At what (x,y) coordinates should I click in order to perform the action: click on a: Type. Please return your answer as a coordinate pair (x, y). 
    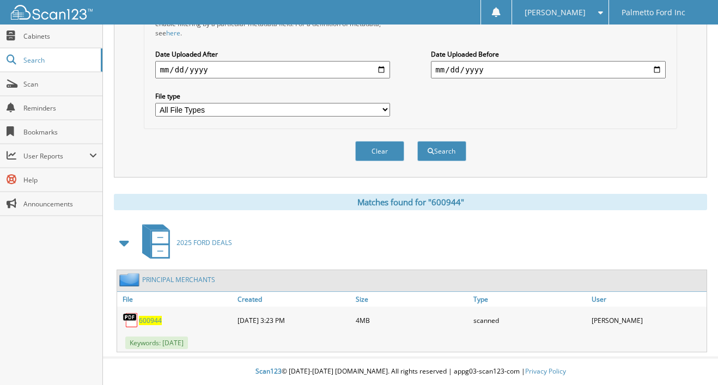
    Looking at the image, I should click on (529, 299).